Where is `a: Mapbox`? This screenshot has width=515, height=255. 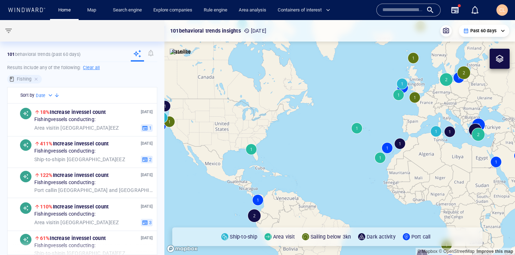
a: Mapbox is located at coordinates (428, 251).